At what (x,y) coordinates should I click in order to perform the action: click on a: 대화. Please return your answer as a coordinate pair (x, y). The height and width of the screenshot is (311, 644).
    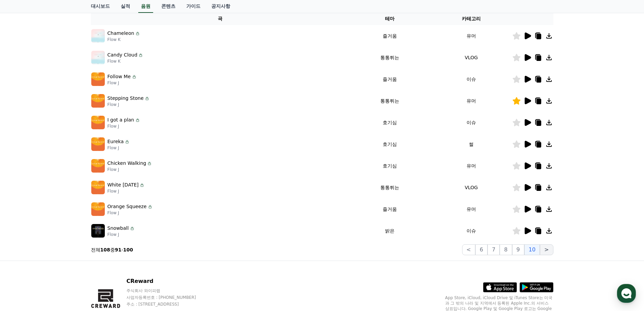
    Looking at the image, I should click on (66, 223).